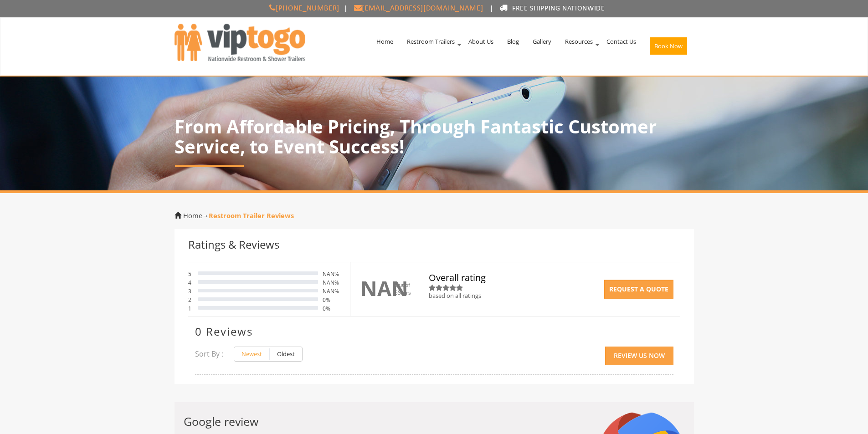 This screenshot has width=868, height=434. Describe the element at coordinates (209, 354) in the screenshot. I see `em: Sort By :` at that location.